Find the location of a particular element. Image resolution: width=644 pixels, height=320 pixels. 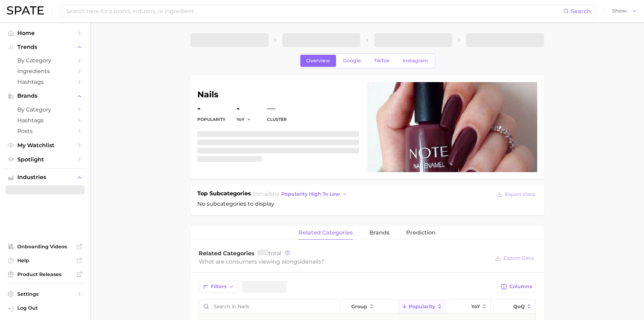

span: Trends is located at coordinates (45, 47).